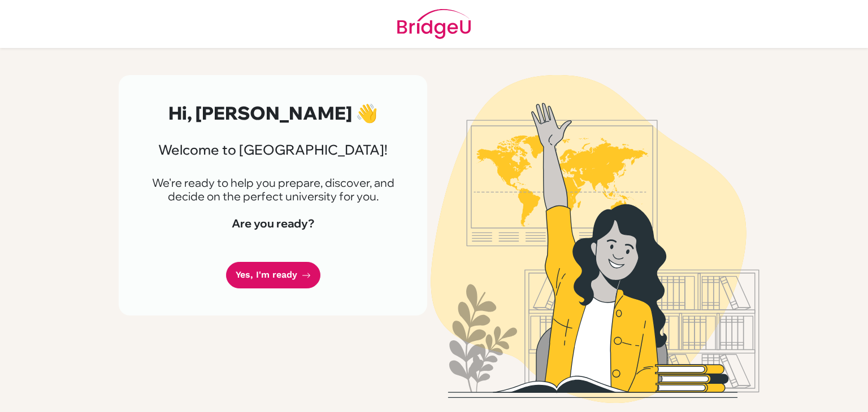  I want to click on h4: Are you ready?, so click(273, 224).